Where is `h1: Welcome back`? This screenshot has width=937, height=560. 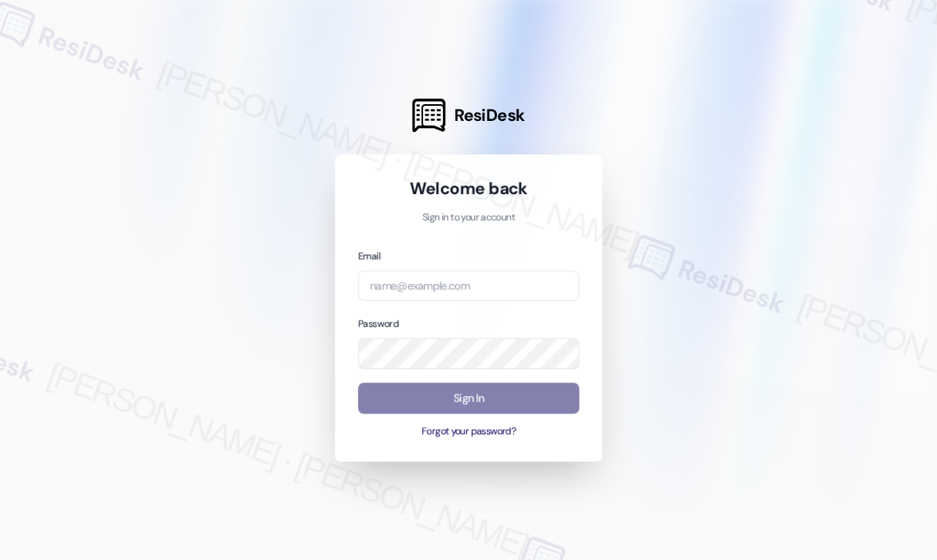 h1: Welcome back is located at coordinates (468, 189).